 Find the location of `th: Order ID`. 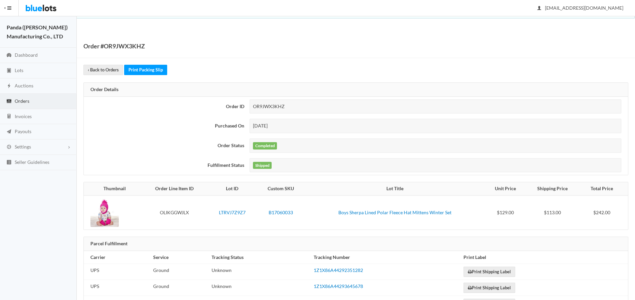

th: Order ID is located at coordinates (165, 106).